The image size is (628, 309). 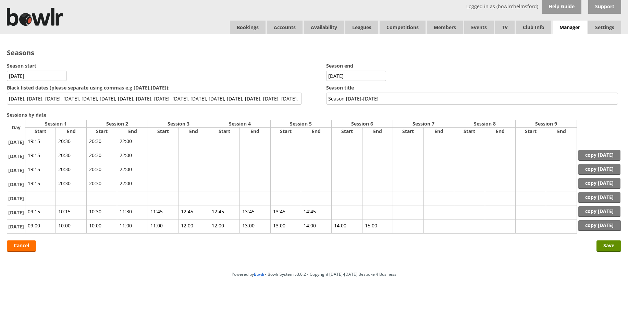 What do you see at coordinates (570, 27) in the screenshot?
I see `span: Manager` at bounding box center [570, 27].